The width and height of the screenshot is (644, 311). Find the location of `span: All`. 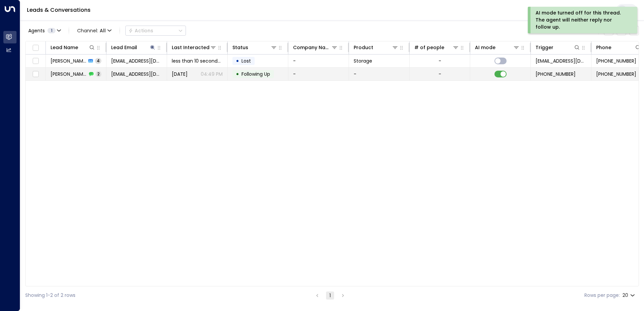

span: All is located at coordinates (103, 31).